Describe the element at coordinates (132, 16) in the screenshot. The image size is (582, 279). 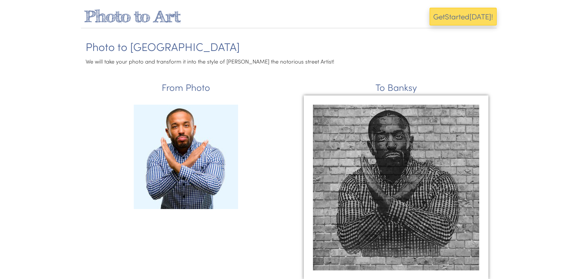
I see `a: Photo to Art` at that location.